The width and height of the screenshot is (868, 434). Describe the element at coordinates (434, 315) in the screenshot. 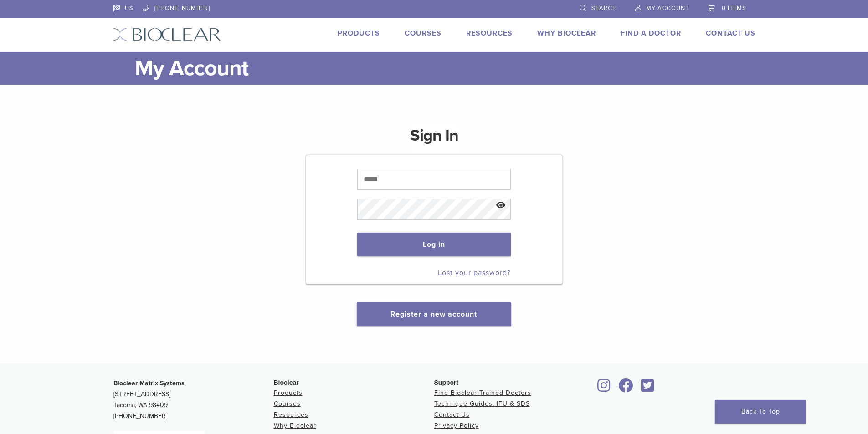

I see `a: Register a new account` at that location.